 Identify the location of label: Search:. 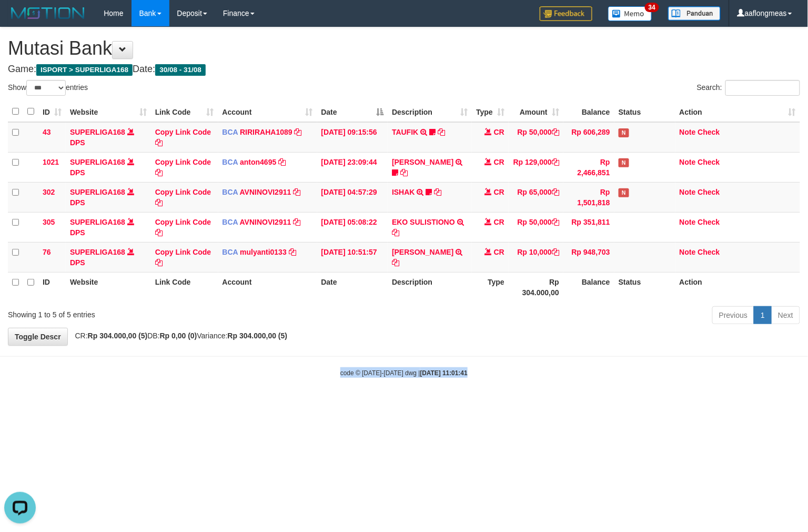
(749, 88).